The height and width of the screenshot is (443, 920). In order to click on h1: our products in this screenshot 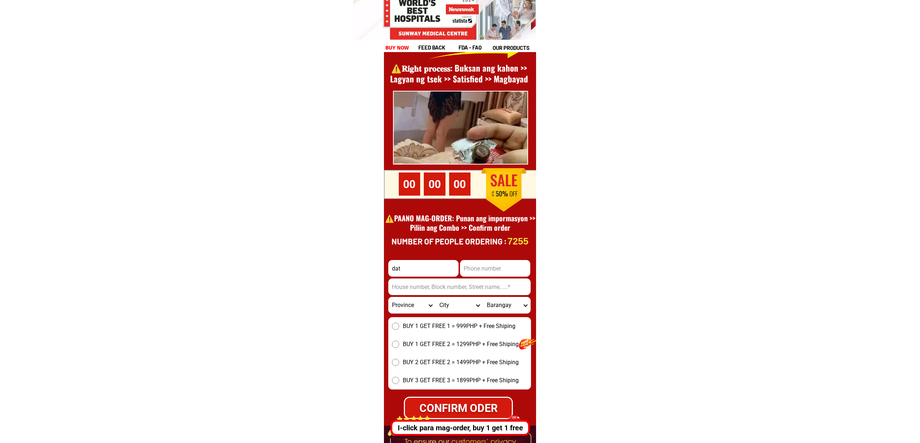, I will do `click(513, 48)`.